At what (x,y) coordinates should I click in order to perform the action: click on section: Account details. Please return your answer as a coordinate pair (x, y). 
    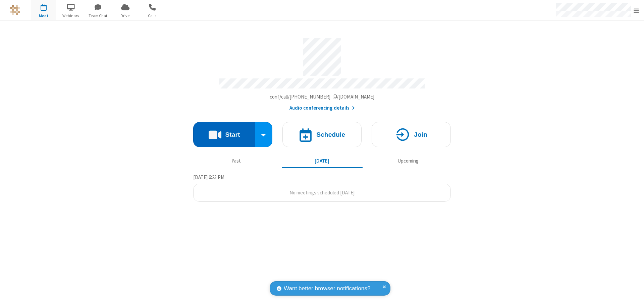
    Looking at the image, I should click on (322, 73).